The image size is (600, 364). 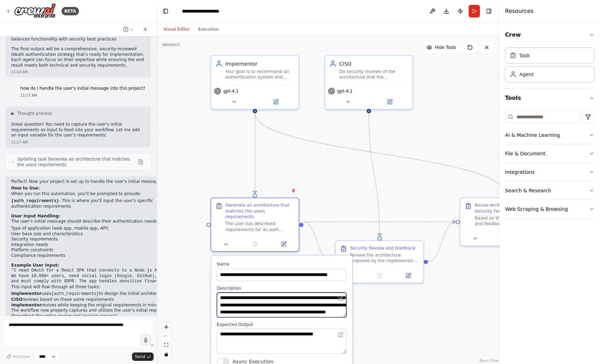 What do you see at coordinates (260, 64) in the screenshot?
I see `div: Implementor` at bounding box center [260, 64].